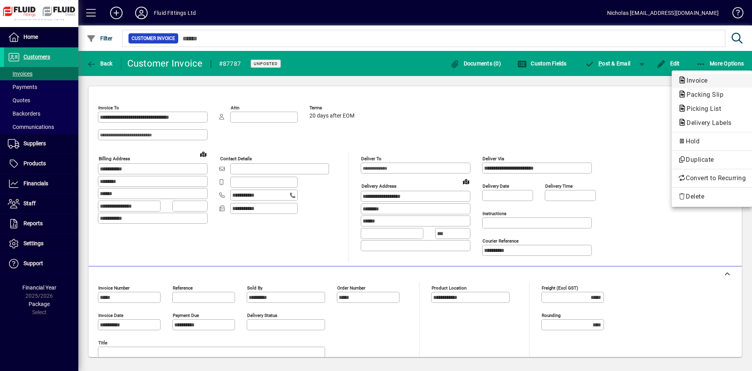 The width and height of the screenshot is (752, 371). Describe the element at coordinates (712, 141) in the screenshot. I see `span: Hold` at that location.